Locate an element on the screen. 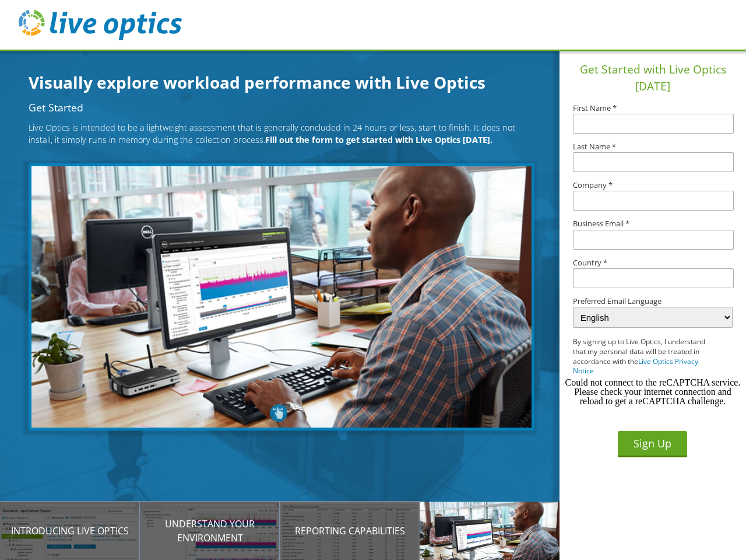 This screenshot has height=560, width=746. img: live_optics_svg.svg is located at coordinates (100, 25).